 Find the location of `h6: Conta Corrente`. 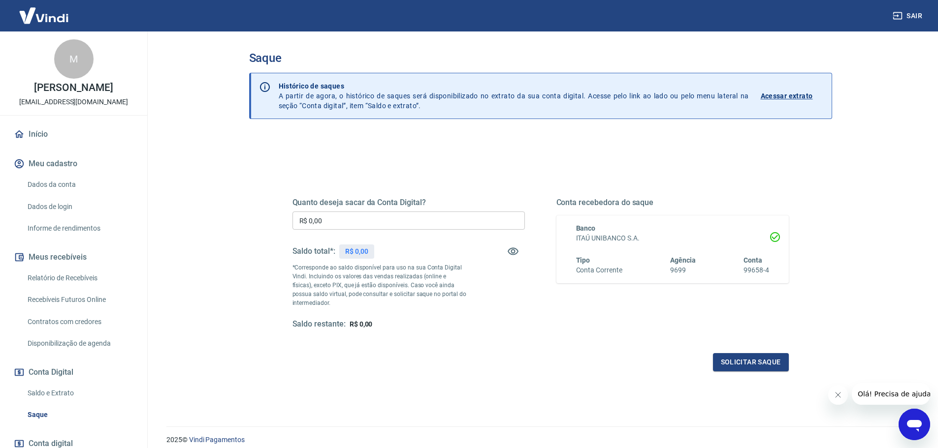

h6: Conta Corrente is located at coordinates (599, 270).